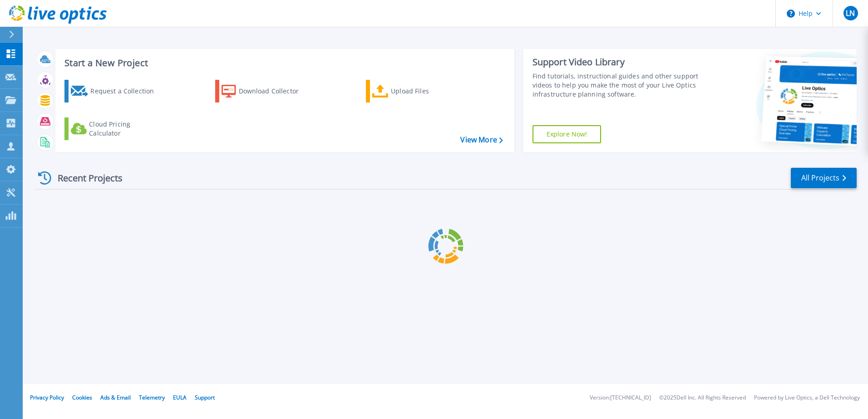 Image resolution: width=868 pixels, height=419 pixels. I want to click on a: View More, so click(481, 139).